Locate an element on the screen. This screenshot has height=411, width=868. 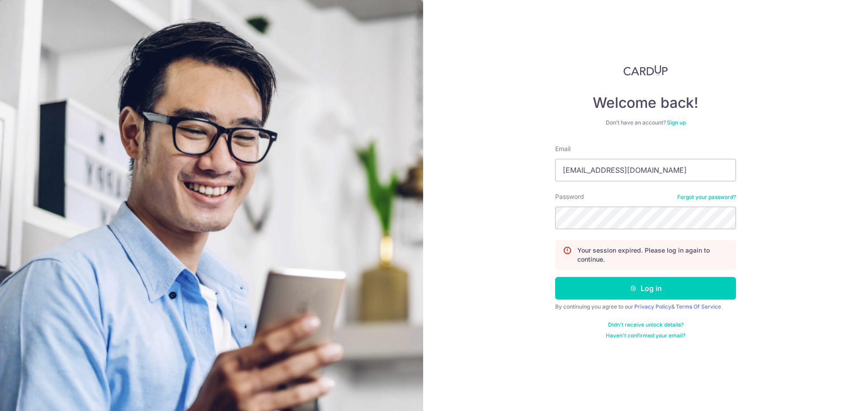
a: Forgot your password? is located at coordinates (706, 198).